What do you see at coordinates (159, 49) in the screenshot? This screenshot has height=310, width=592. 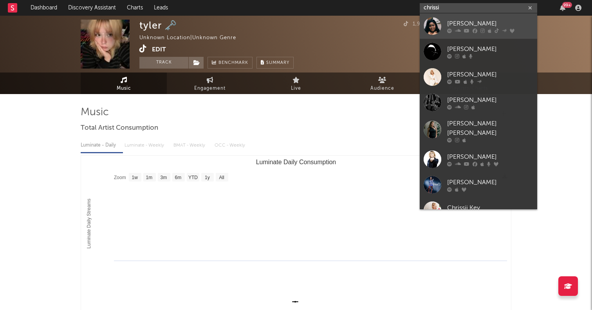 I see `button: Edit` at bounding box center [159, 49].